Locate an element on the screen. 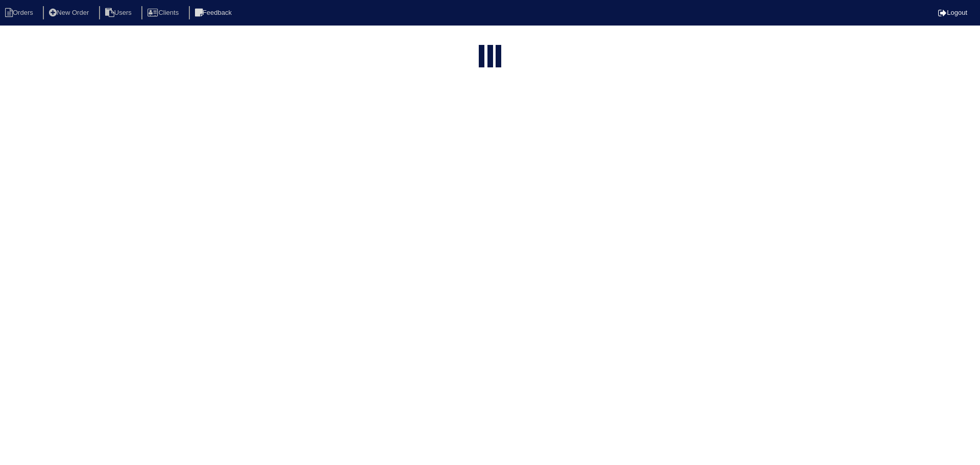  li: Feedback is located at coordinates (215, 13).